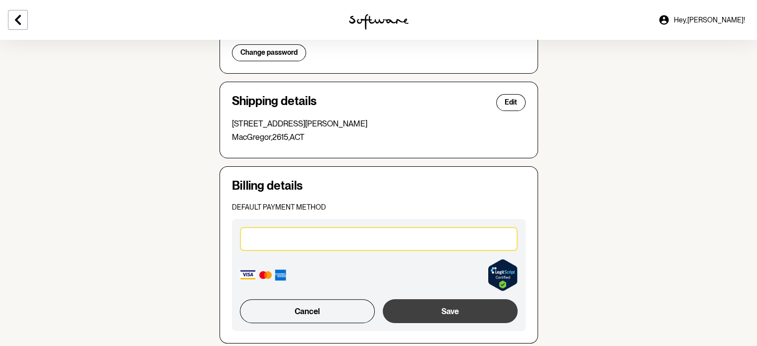 The height and width of the screenshot is (346, 757). What do you see at coordinates (511, 103) in the screenshot?
I see `button: Edit` at bounding box center [511, 103].